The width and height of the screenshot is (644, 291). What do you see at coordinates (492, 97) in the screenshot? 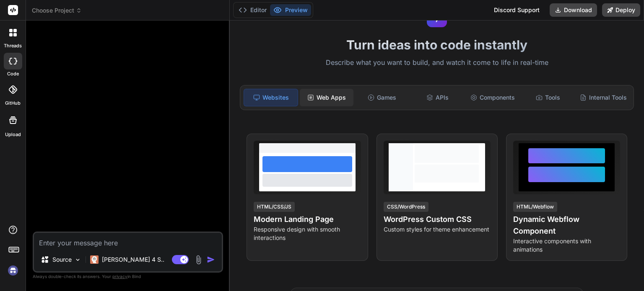
I see `div: Components` at bounding box center [492, 97].